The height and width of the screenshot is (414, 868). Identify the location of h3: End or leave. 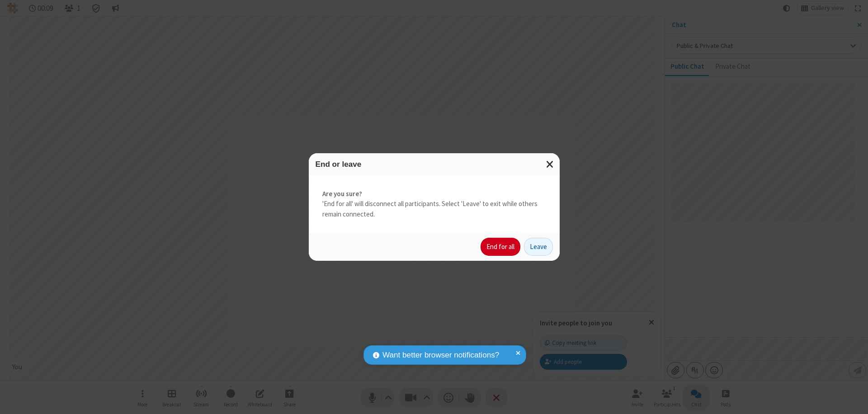
(434, 164).